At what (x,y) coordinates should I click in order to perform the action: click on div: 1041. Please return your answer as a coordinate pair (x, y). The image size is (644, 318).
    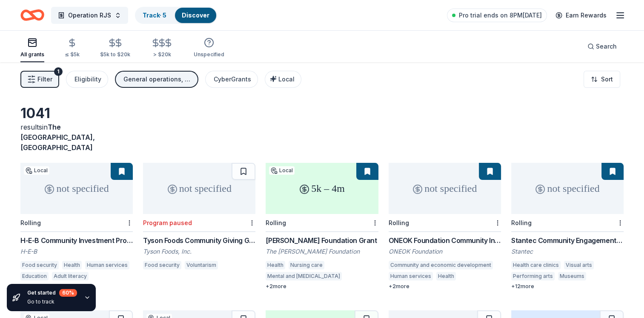
    Looking at the image, I should click on (77, 113).